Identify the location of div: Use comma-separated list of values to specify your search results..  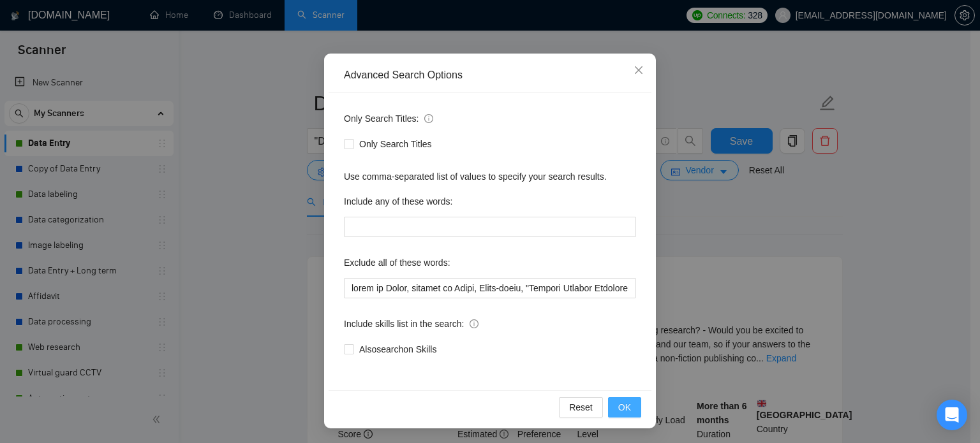
(490, 177).